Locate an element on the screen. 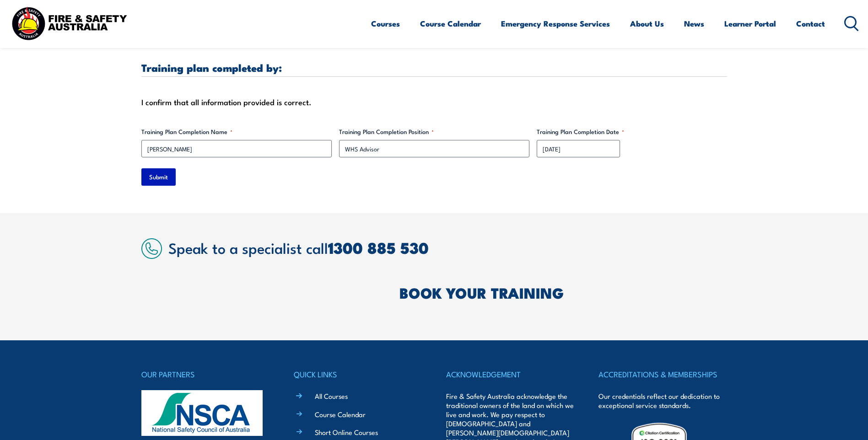 The width and height of the screenshot is (868, 440). a: Contact is located at coordinates (810, 24).